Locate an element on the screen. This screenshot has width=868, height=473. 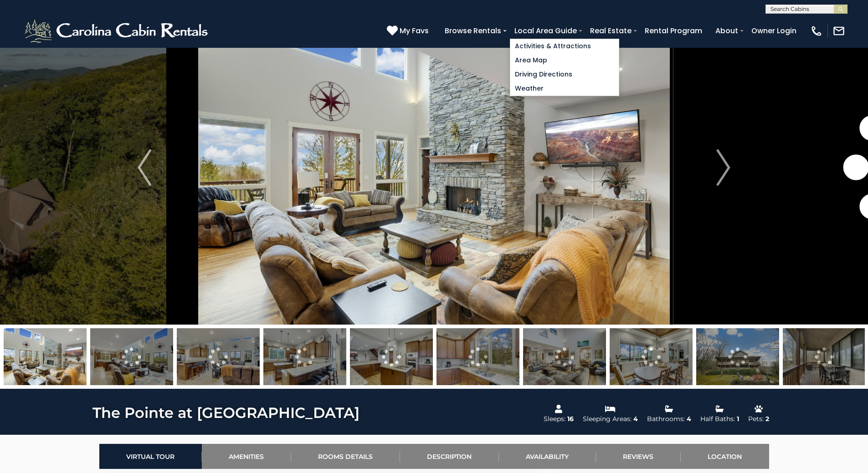
span: My Favs is located at coordinates (414, 30).